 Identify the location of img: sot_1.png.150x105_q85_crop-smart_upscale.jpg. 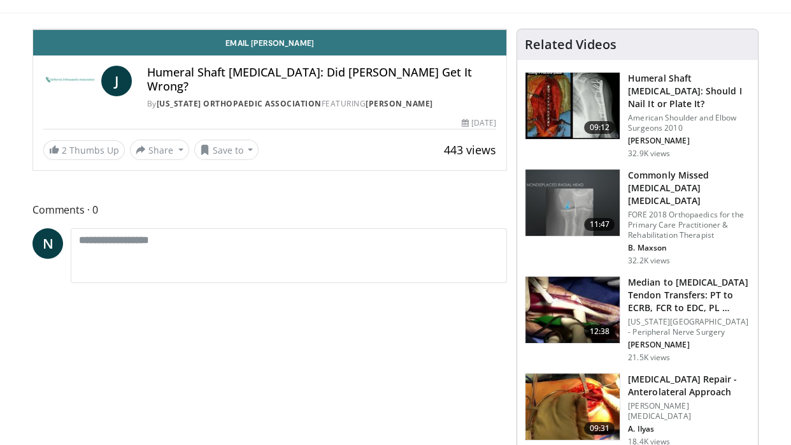
(573, 106).